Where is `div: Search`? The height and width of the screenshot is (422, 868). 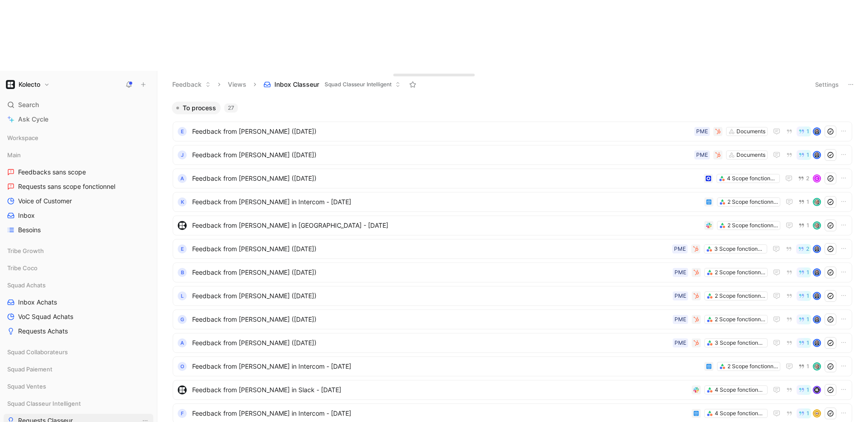 div: Search is located at coordinates (79, 105).